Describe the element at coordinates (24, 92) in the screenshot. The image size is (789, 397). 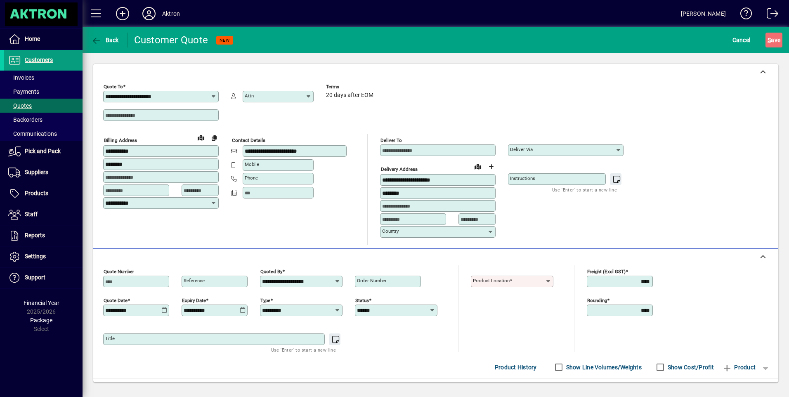
I see `span: Payments` at that location.